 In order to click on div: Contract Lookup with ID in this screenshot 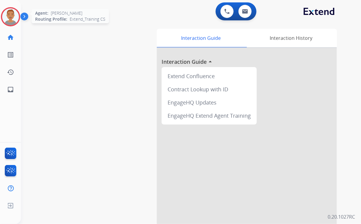, I will do `click(209, 89)`.